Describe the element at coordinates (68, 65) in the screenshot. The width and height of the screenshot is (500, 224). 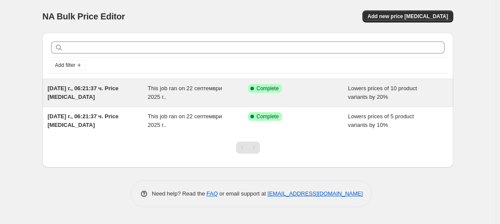
I see `button: Add filter` at that location.